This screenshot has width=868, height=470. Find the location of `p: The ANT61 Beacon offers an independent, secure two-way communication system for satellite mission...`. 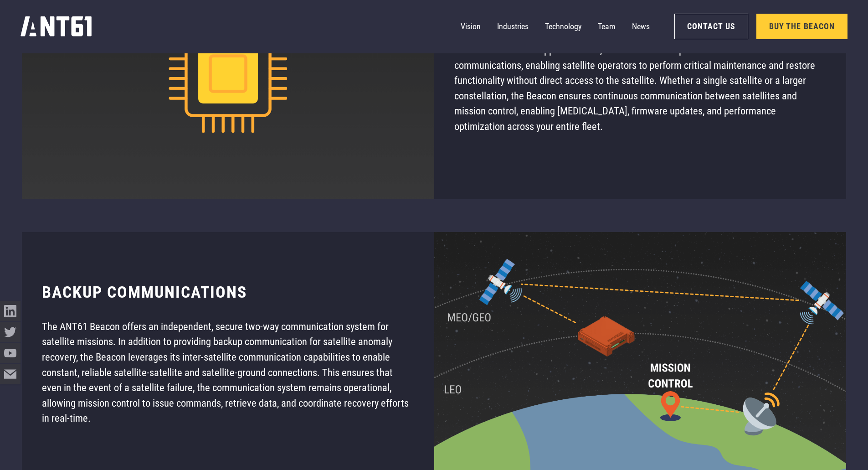

p: The ANT61 Beacon offers an independent, secure two-way communication system for satellite mission... is located at coordinates (227, 372).